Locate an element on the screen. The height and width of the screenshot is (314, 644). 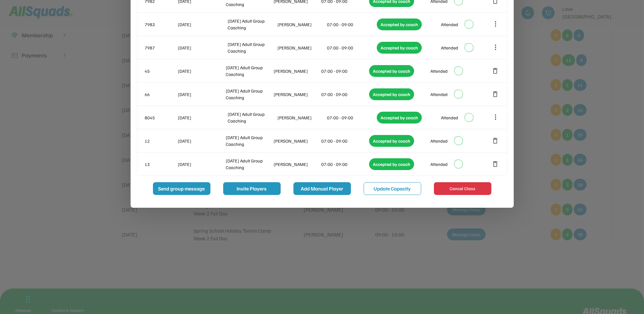
div: 66 is located at coordinates (161, 94).